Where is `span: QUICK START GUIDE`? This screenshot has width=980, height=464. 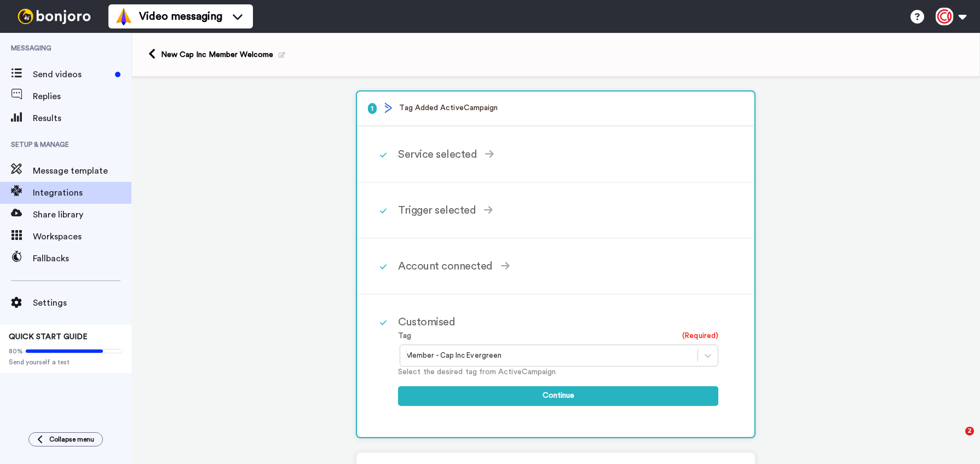 span: QUICK START GUIDE is located at coordinates (48, 337).